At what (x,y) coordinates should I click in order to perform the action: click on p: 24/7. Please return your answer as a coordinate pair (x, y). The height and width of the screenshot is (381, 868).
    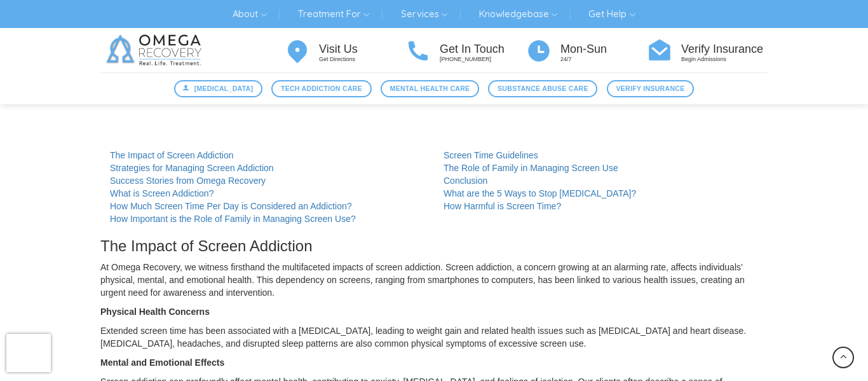
    Looking at the image, I should click on (603, 59).